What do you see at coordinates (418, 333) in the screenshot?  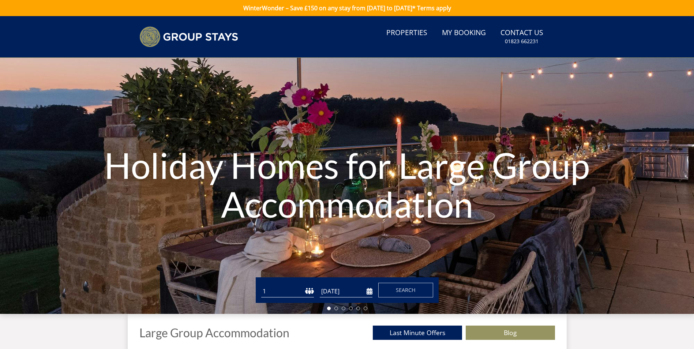 I see `a: Last Minute Offers` at bounding box center [418, 333].